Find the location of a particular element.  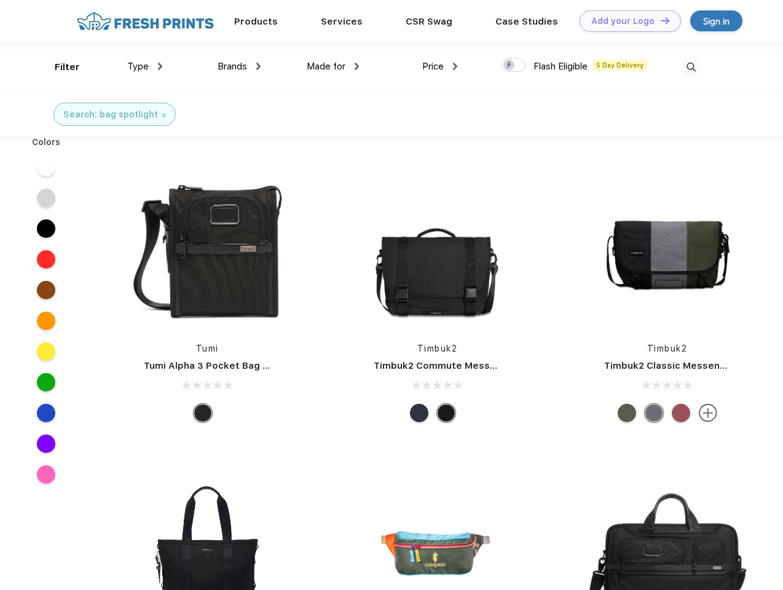

div: Eco Black is located at coordinates (446, 413).